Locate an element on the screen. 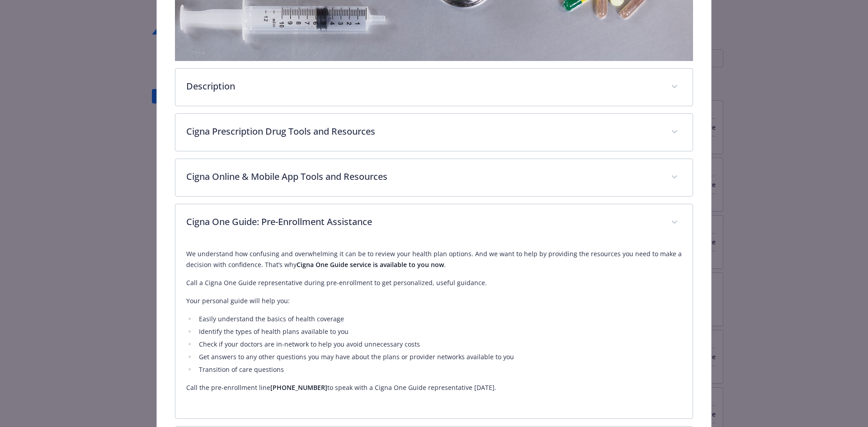 The width and height of the screenshot is (868, 427). li: Transition of care questions is located at coordinates (439, 369).